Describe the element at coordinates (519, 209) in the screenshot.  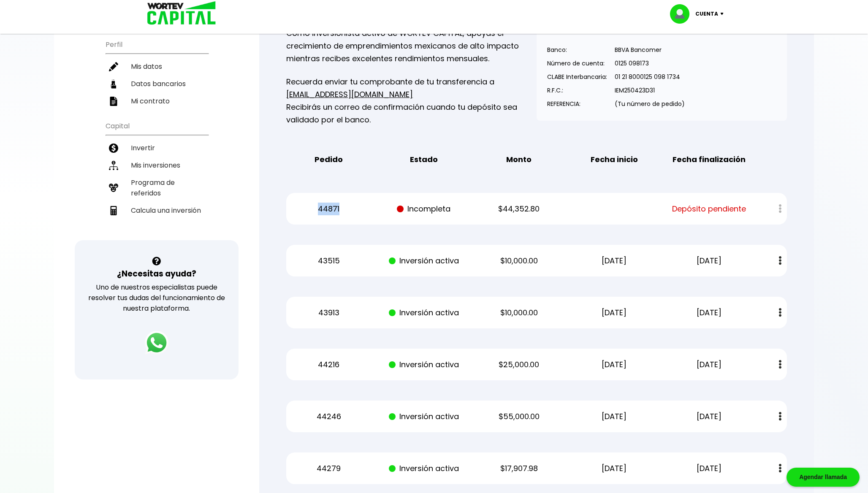
I see `p: $44,352.80` at that location.